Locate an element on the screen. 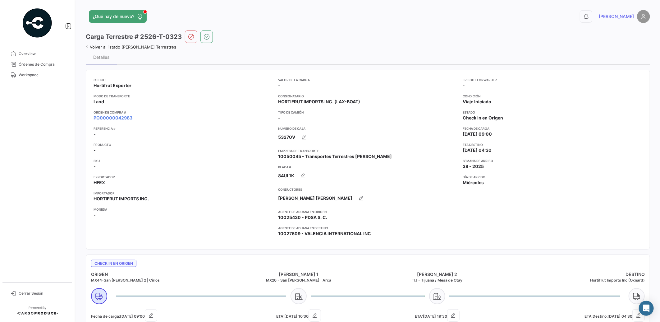 Image resolution: width=660 pixels, height=322 pixels. span: Land is located at coordinates (99, 102).